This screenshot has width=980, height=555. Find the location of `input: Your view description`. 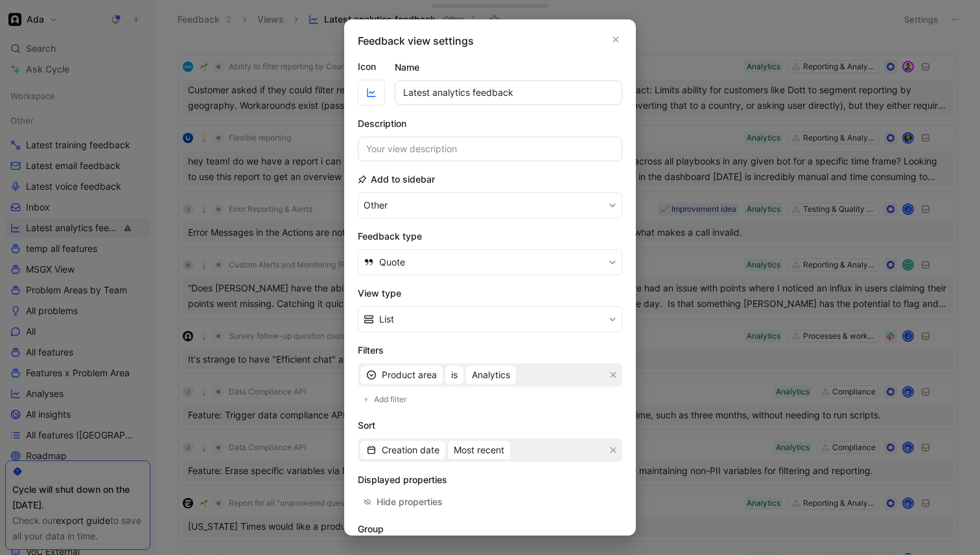

input: Your view description is located at coordinates (490, 149).